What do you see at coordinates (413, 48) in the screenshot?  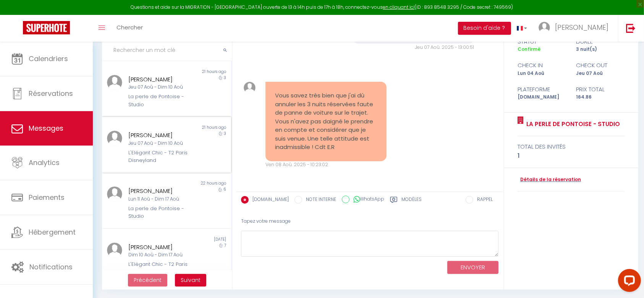 I see `div: Jeu 07 Aoû. 2025 - 13:00:51` at bounding box center [413, 48].